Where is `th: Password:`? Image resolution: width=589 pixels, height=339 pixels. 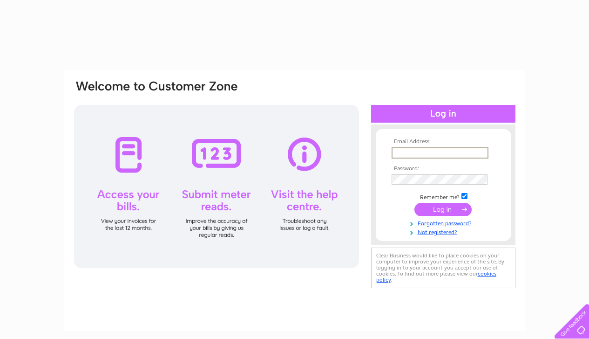
th: Password: is located at coordinates (444, 169).